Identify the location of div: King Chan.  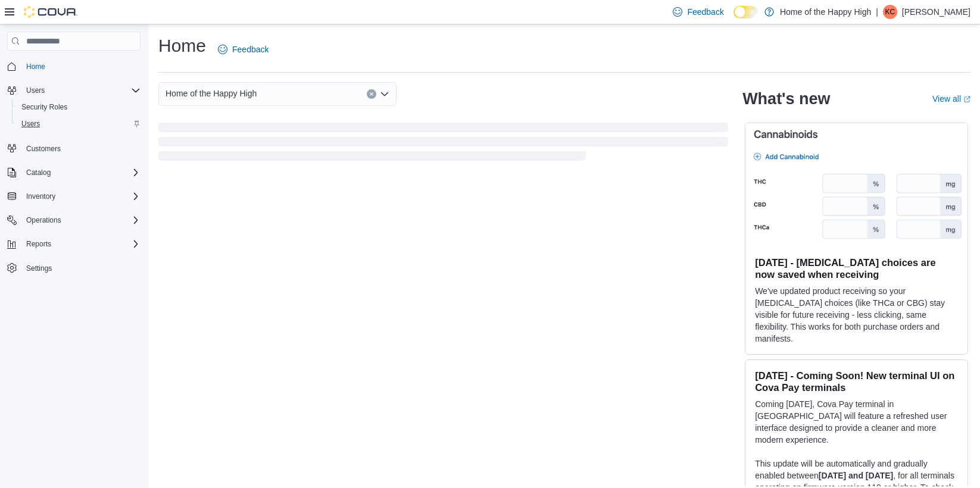
(890, 12).